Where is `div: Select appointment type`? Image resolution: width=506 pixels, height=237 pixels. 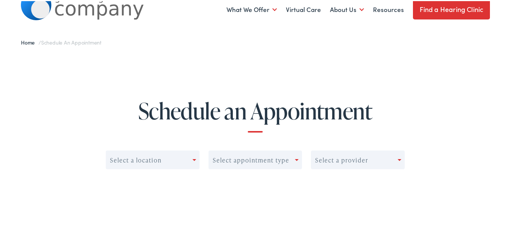
div: Select appointment type is located at coordinates (251, 158).